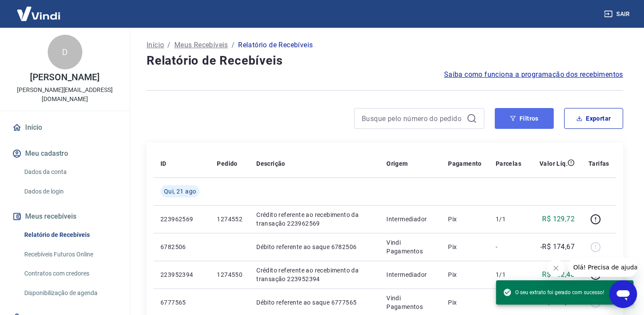 This screenshot has height=315, width=644. I want to click on p: Meus Recebíveis, so click(201, 45).